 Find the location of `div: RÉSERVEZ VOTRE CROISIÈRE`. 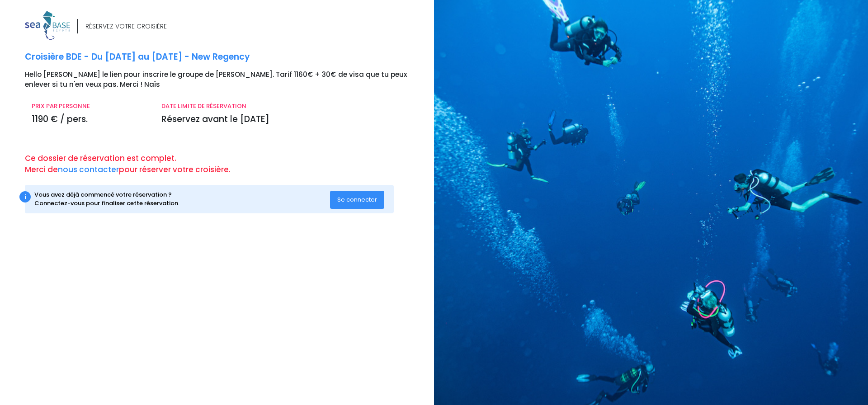

div: RÉSERVEZ VOTRE CROISIÈRE is located at coordinates (126, 26).